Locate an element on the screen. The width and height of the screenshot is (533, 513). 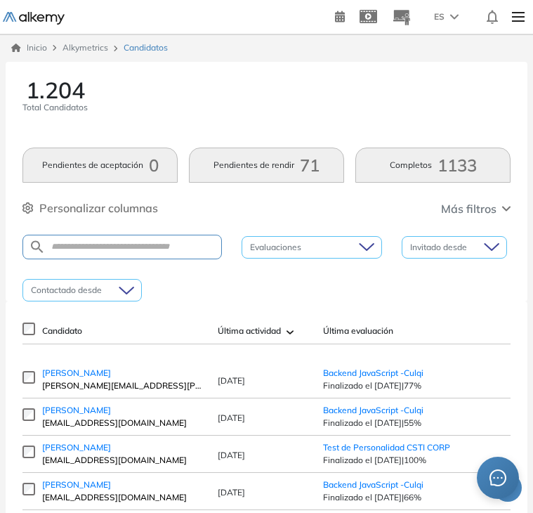
span: Total Candidatos is located at coordinates (55, 108).